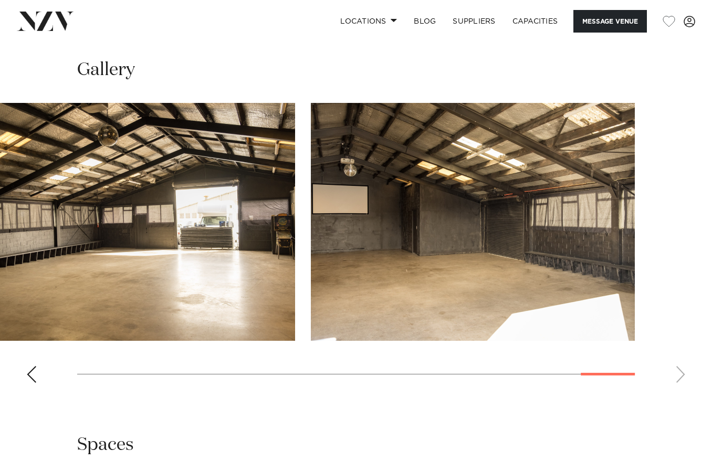  I want to click on a: BLOG, so click(425, 21).